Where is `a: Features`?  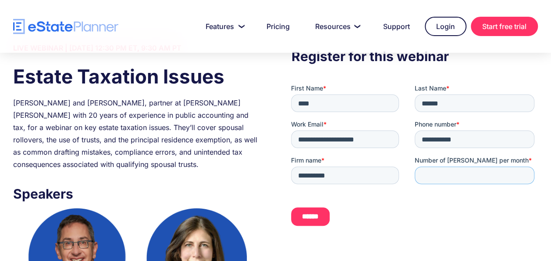 a: Features is located at coordinates (223, 26).